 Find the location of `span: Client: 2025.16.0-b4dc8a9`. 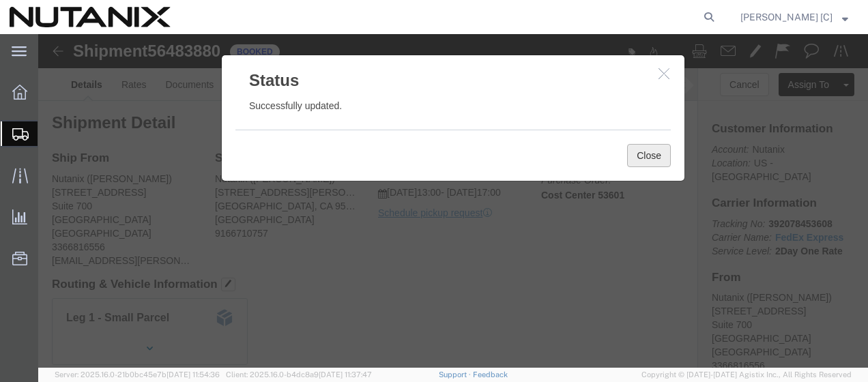

span: Client: 2025.16.0-b4dc8a9 is located at coordinates (299, 375).